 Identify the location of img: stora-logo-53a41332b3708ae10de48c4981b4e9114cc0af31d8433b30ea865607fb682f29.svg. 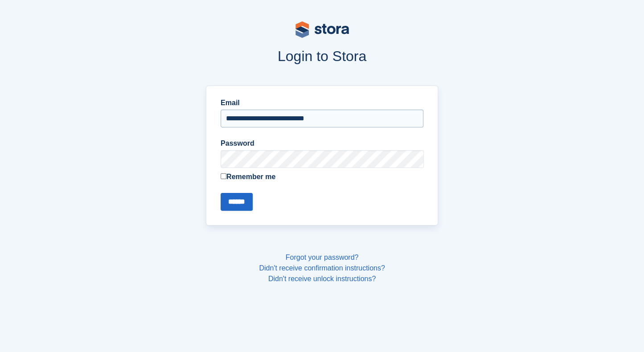
(322, 29).